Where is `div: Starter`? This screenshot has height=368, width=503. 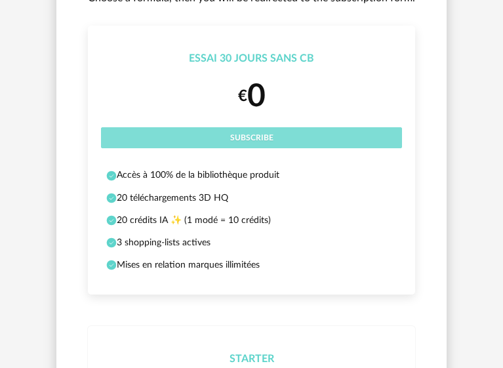
div: Starter is located at coordinates (251, 359).